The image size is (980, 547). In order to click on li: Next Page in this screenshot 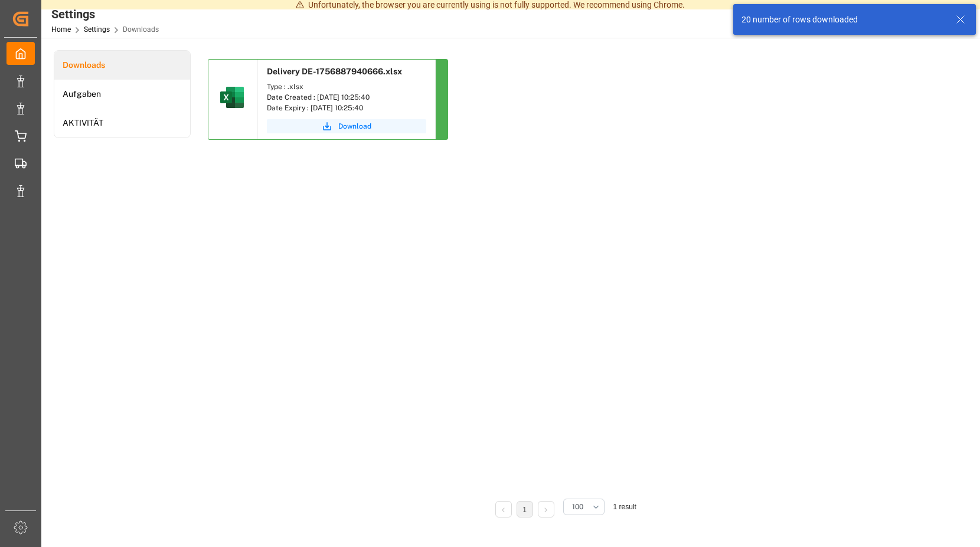, I will do `click(546, 509)`.